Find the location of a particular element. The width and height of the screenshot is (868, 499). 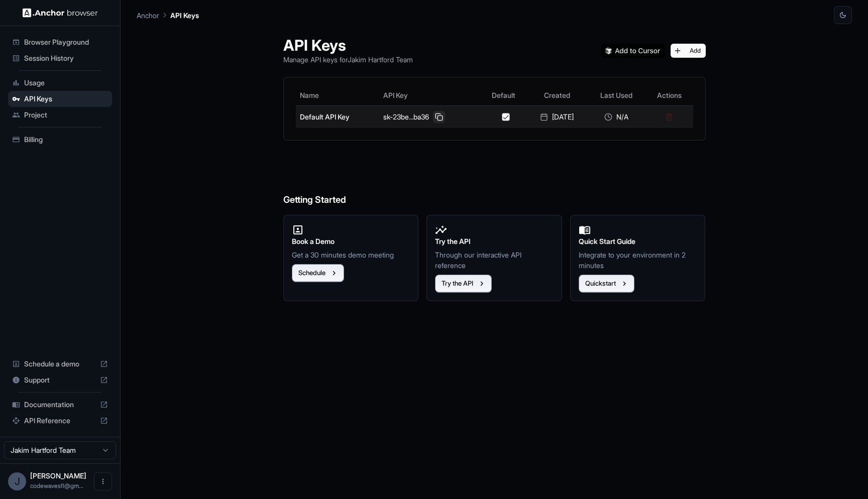

h2: Quick Start Guide is located at coordinates (638, 242).